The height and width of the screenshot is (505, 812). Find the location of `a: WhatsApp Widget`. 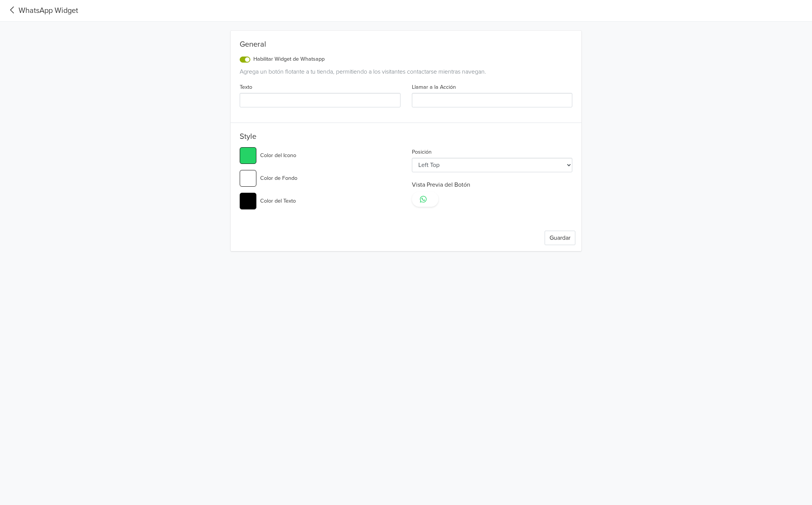

a: WhatsApp Widget is located at coordinates (42, 11).